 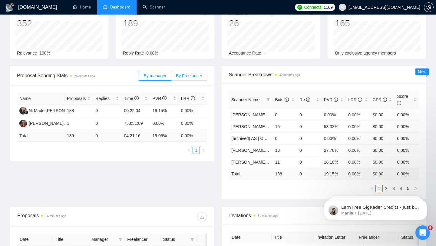 I want to click on li: 2, so click(x=386, y=188).